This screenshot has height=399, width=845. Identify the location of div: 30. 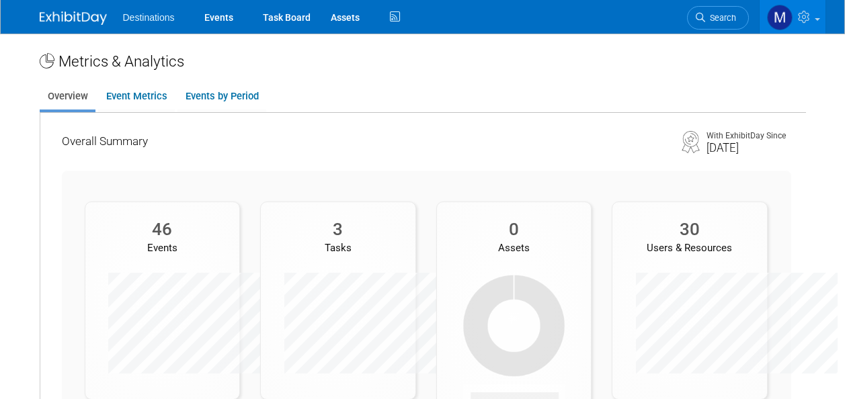
(690, 229).